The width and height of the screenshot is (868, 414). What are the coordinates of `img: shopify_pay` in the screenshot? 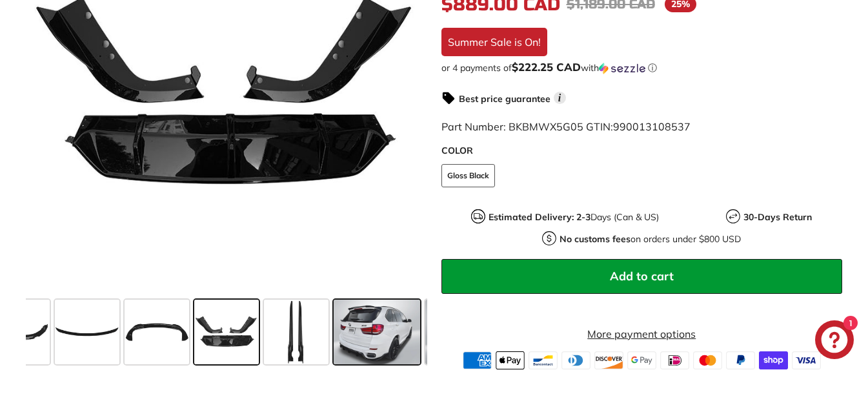 It's located at (773, 360).